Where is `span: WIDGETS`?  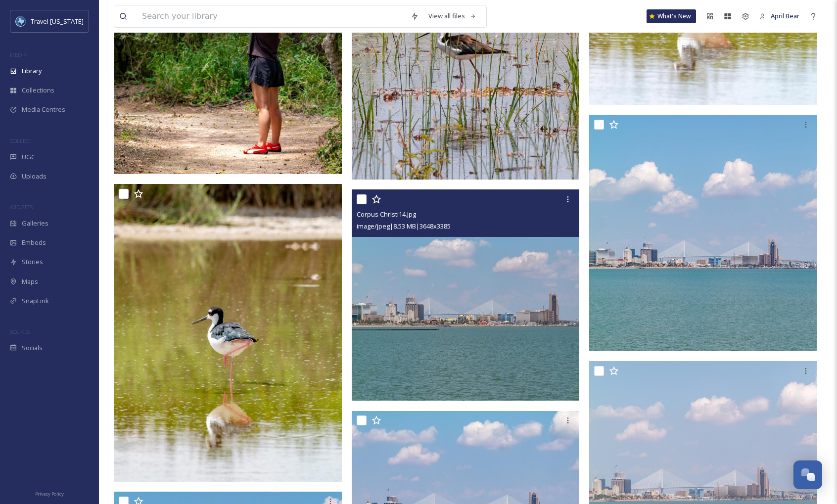
span: WIDGETS is located at coordinates (21, 207).